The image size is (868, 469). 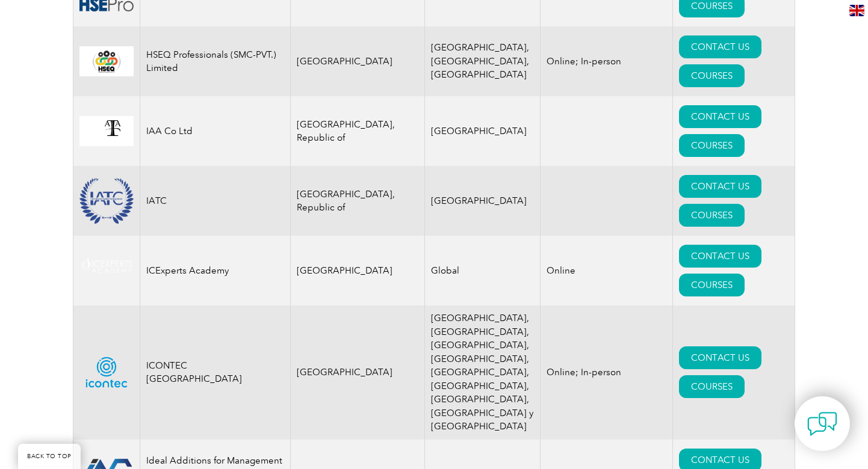 I want to click on td: IAA Co Ltd, so click(x=215, y=131).